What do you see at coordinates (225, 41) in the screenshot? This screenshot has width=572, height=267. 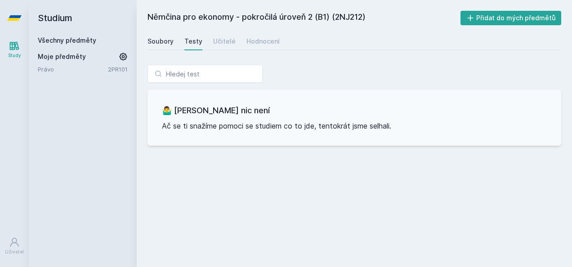 I see `a: Učitelé` at bounding box center [225, 41].